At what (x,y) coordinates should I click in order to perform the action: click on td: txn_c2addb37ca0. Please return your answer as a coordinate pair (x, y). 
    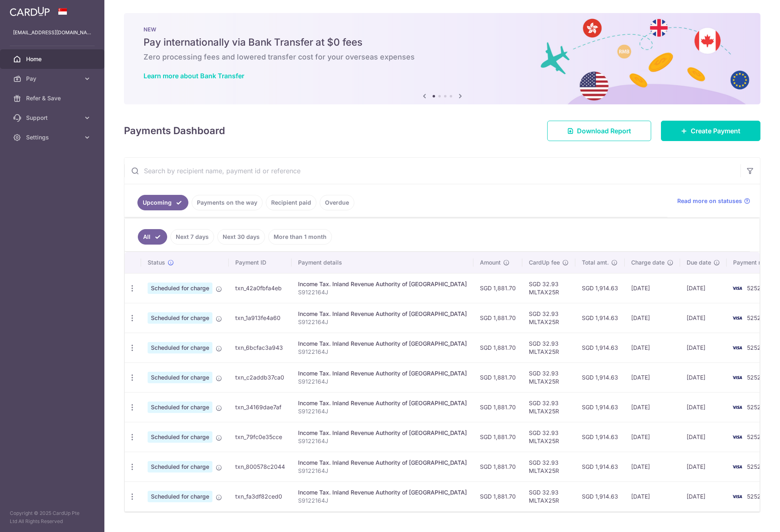
    Looking at the image, I should click on (260, 377).